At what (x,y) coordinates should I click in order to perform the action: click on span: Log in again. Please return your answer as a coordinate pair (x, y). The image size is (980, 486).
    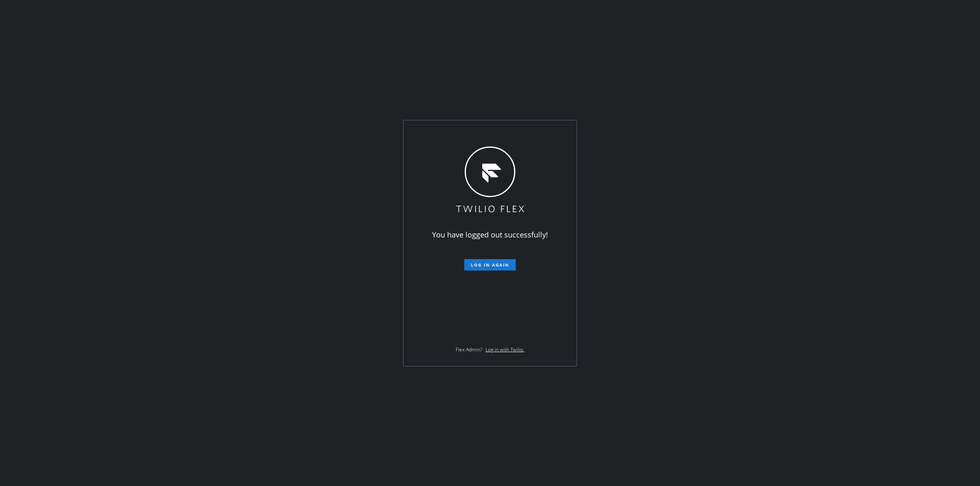
    Looking at the image, I should click on (490, 265).